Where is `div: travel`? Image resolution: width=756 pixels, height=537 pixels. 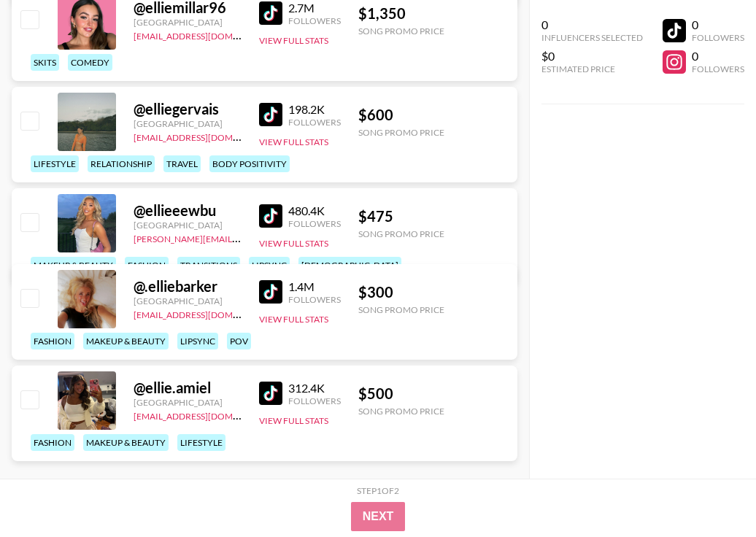
div: travel is located at coordinates (182, 163).